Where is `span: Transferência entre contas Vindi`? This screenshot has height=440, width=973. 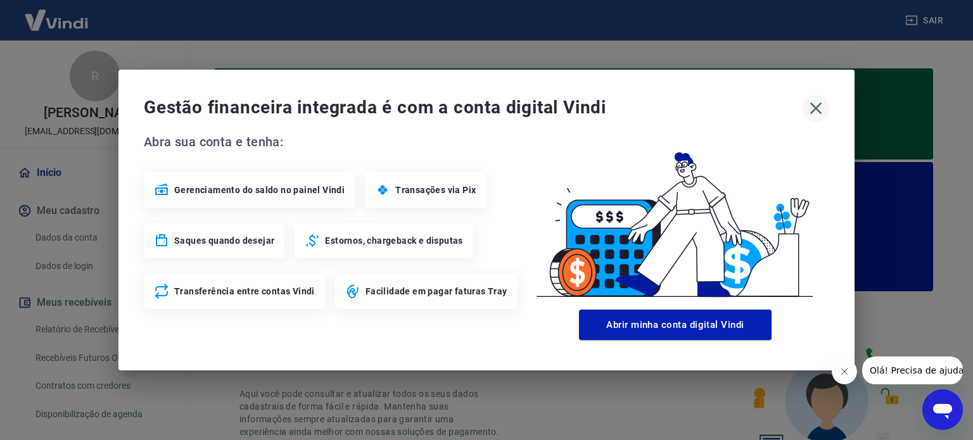
span: Transferência entre contas Vindi is located at coordinates (244, 291).